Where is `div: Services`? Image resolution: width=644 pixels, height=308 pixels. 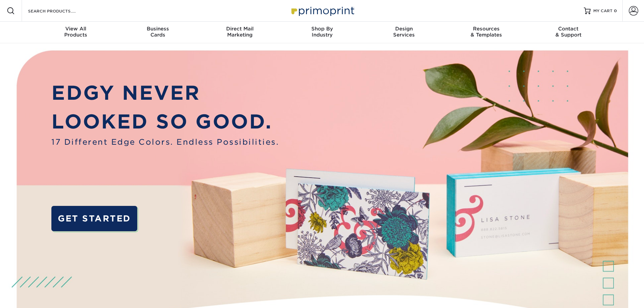
div: Services is located at coordinates (404, 32).